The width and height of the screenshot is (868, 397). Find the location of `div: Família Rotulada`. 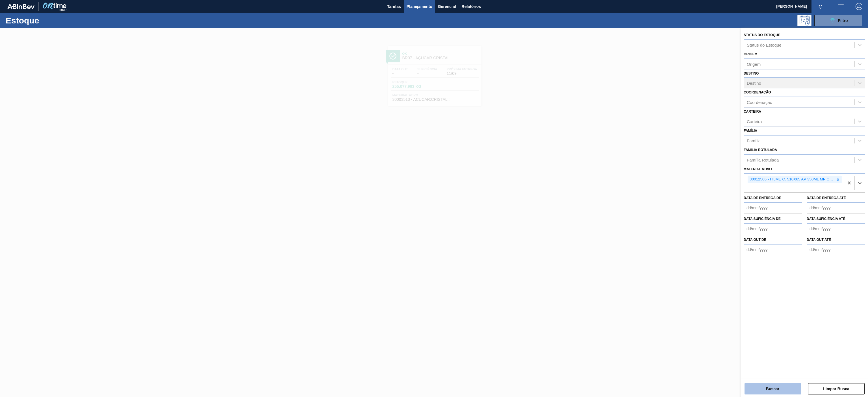

div: Família Rotulada is located at coordinates (762, 159).